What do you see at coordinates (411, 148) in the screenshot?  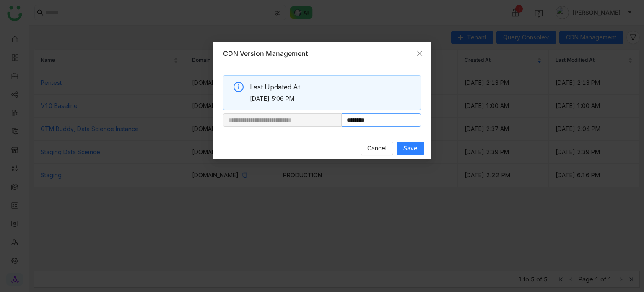 I see `span: Save` at bounding box center [411, 148].